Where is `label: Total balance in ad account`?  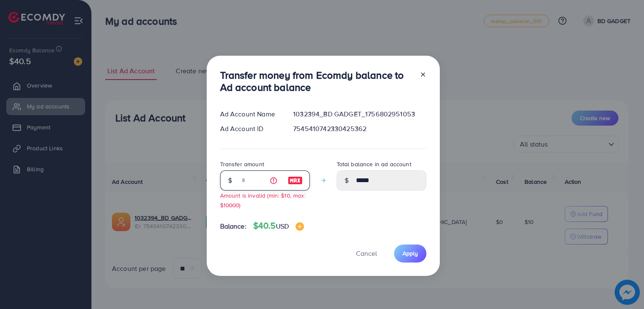 label: Total balance in ad account is located at coordinates (373, 164).